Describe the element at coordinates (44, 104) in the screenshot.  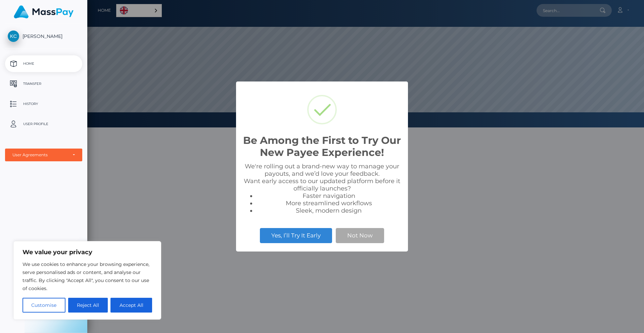
I see `p: History` at that location.